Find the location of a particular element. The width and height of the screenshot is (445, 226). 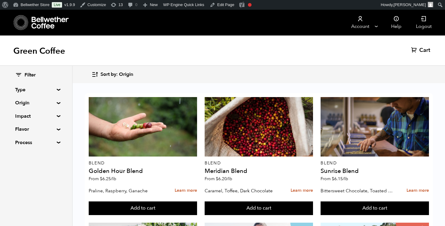

summary: Process is located at coordinates (36, 142).